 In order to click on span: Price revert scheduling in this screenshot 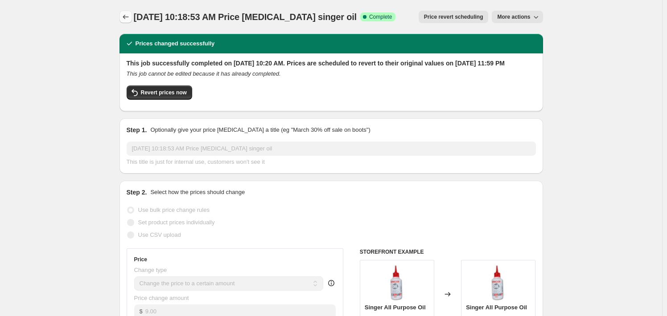, I will do `click(453, 17)`.